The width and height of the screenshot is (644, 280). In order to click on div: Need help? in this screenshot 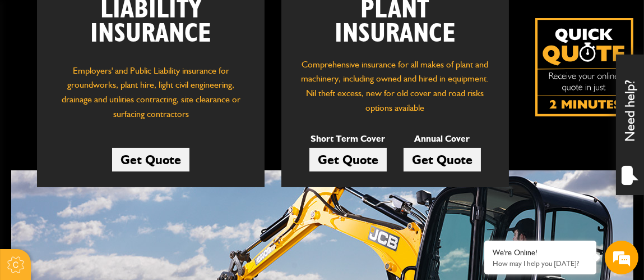, I will do `click(630, 125)`.